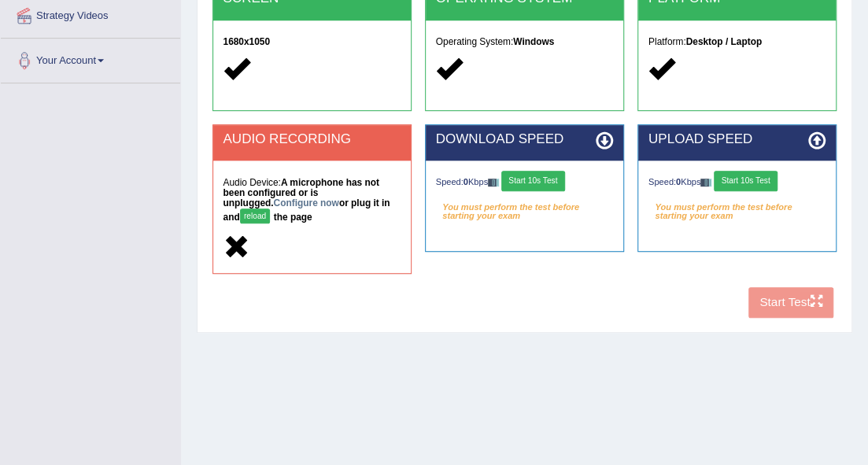 This screenshot has height=465, width=868. Describe the element at coordinates (737, 42) in the screenshot. I see `h5: Platform:` at that location.